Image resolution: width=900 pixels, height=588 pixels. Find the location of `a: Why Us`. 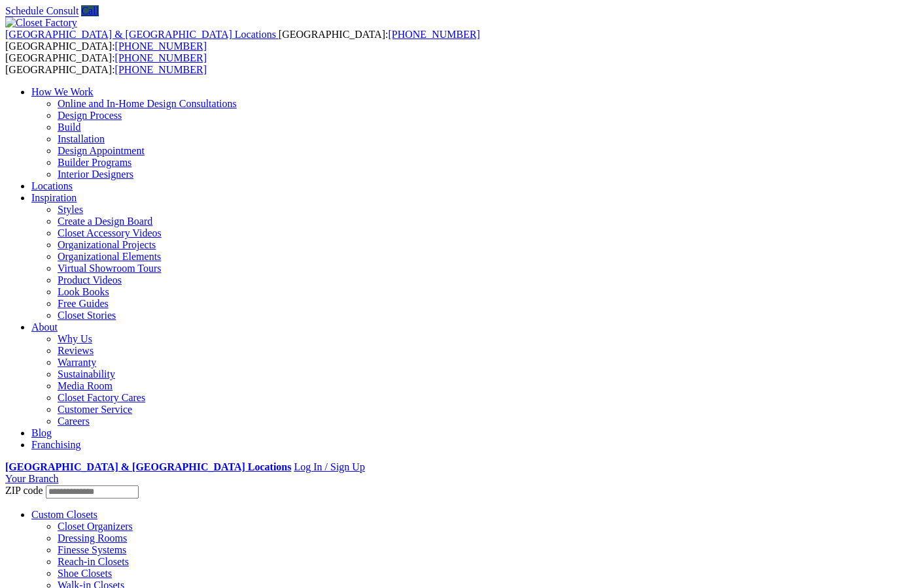

a: Why Us is located at coordinates (75, 339).